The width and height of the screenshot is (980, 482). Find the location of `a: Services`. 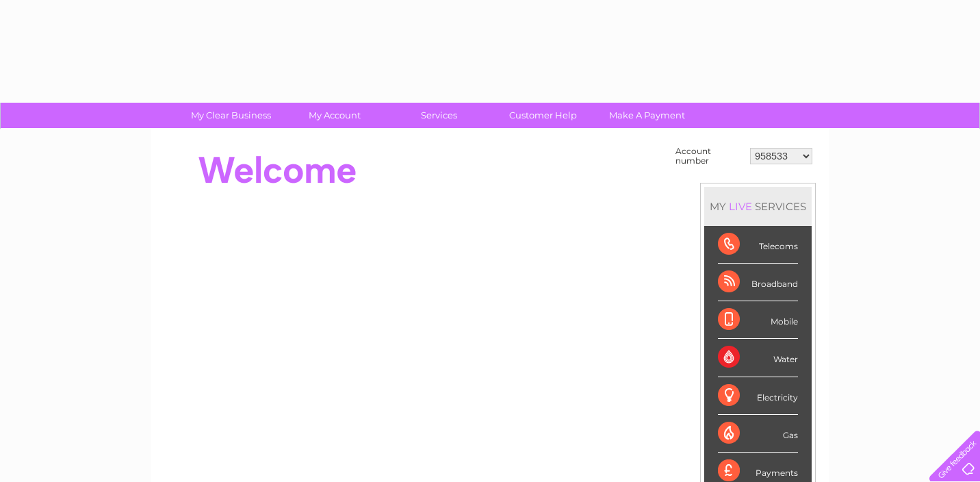

a: Services is located at coordinates (439, 115).